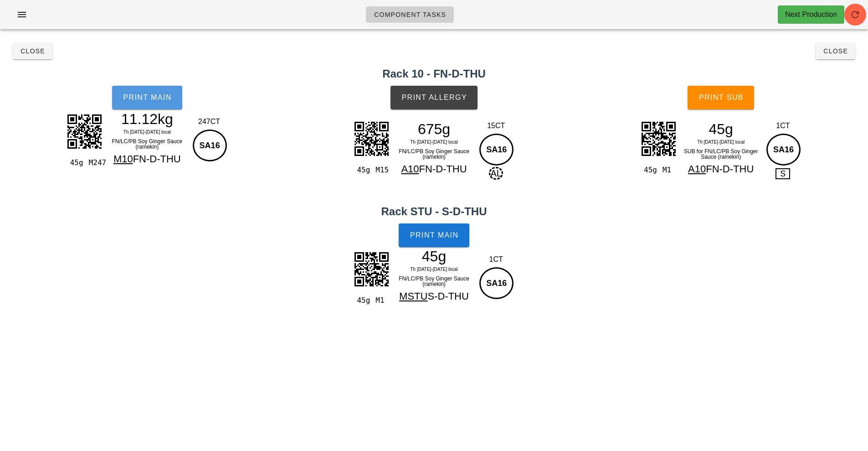  I want to click on img: VBObPnEqYm4AAAAASUVORK5CYII=, so click(372, 139).